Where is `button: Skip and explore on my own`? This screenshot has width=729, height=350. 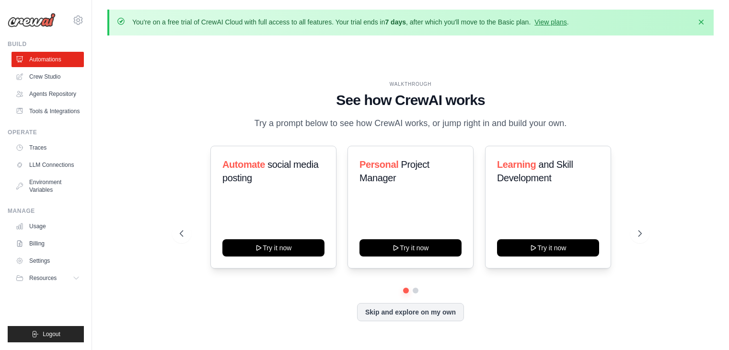 button: Skip and explore on my own is located at coordinates (410, 312).